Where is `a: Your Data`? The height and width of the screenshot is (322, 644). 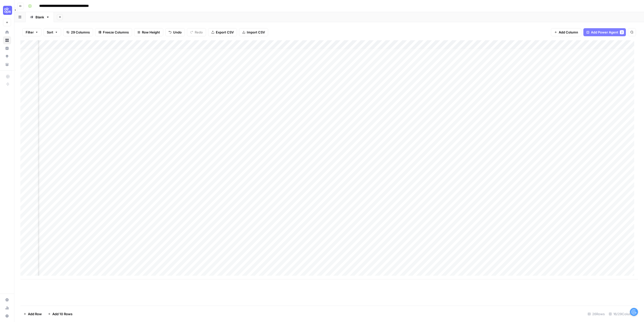
a: Your Data is located at coordinates (7, 65).